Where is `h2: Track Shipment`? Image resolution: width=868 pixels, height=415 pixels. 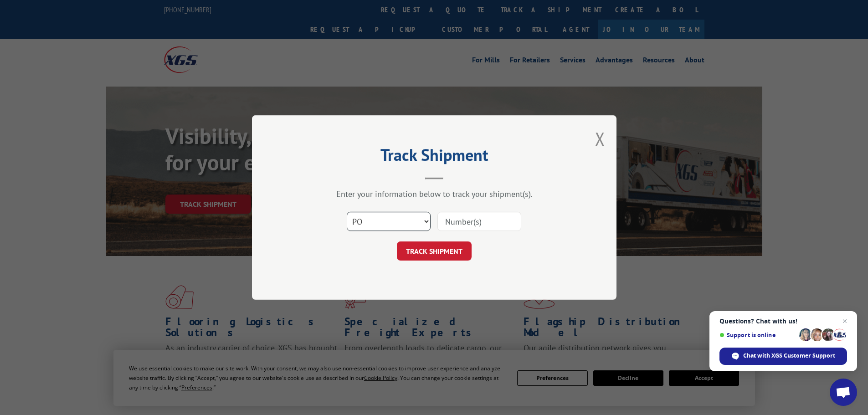
h2: Track Shipment is located at coordinates (434, 157).